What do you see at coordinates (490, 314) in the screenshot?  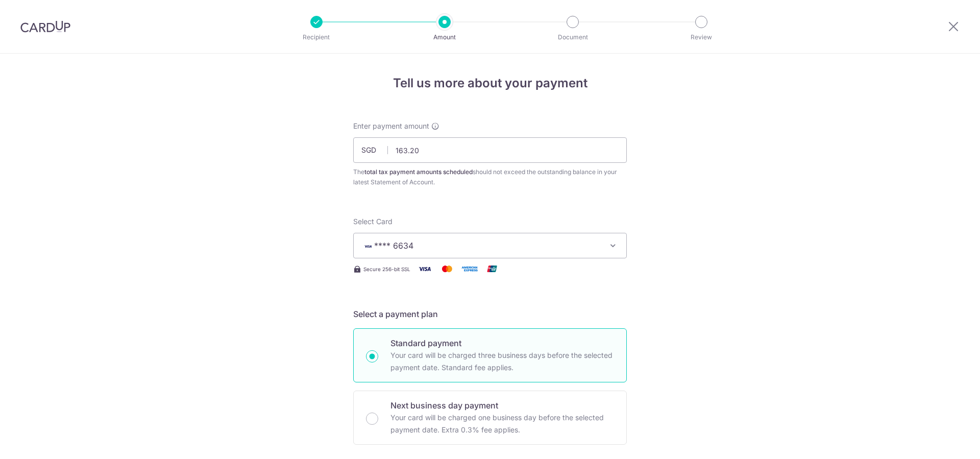 I see `h5: Select a payment plan` at bounding box center [490, 314].